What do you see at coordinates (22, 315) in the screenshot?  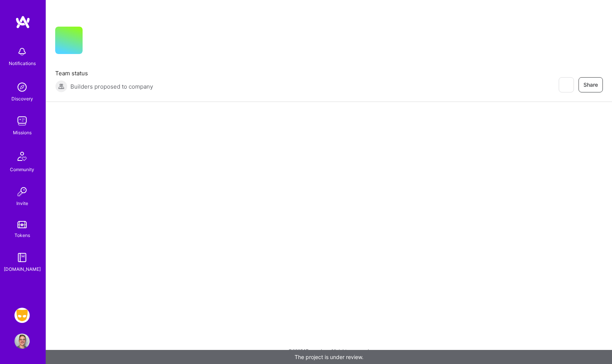 I see `img: Grindr: Product & Marketing` at bounding box center [22, 315].